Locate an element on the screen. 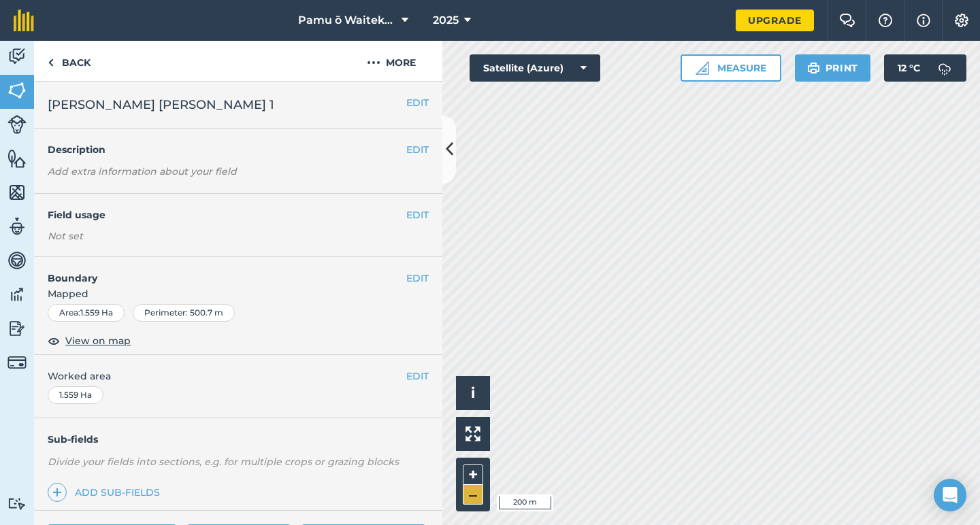 The height and width of the screenshot is (525, 980). div: Open Intercom Messenger is located at coordinates (950, 495).